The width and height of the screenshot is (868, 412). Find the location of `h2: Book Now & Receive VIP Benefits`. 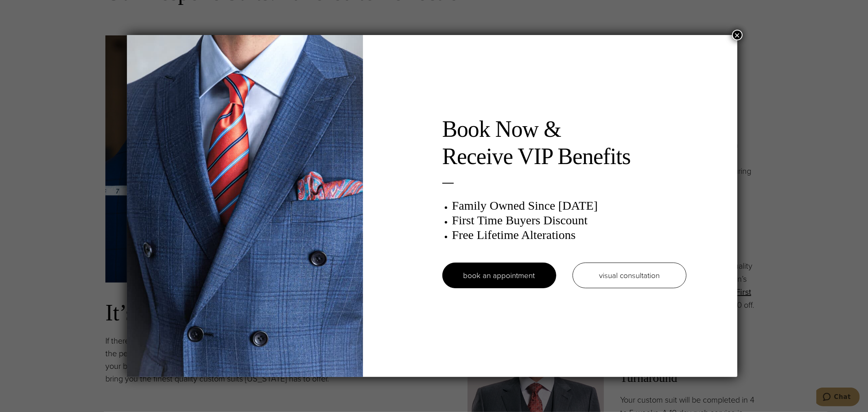

h2: Book Now & Receive VIP Benefits is located at coordinates (565, 143).